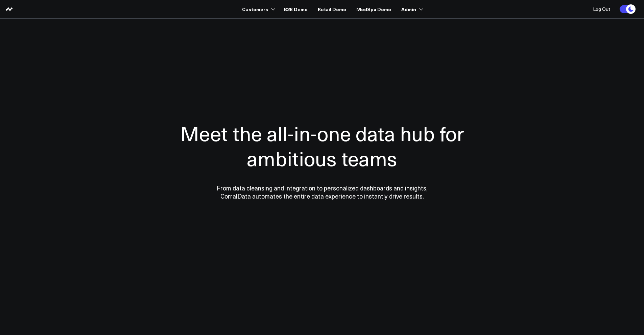 Image resolution: width=644 pixels, height=335 pixels. Describe the element at coordinates (258, 9) in the screenshot. I see `a: Customers` at that location.